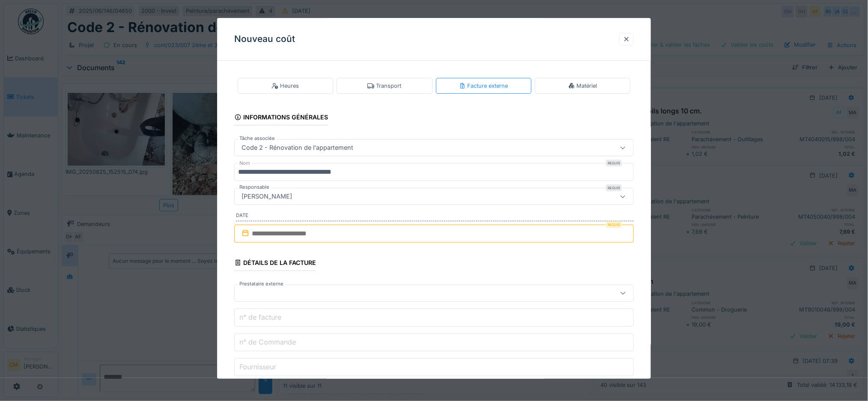  I want to click on label: n° de facture, so click(260, 318).